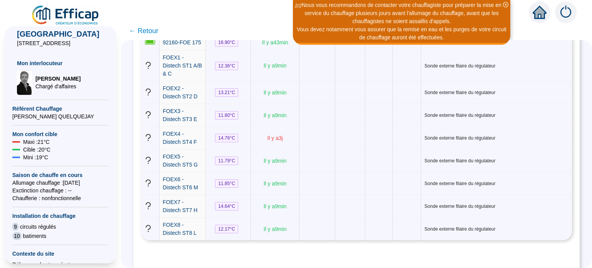 The width and height of the screenshot is (592, 268). I want to click on span: circuits régulés, so click(38, 227).